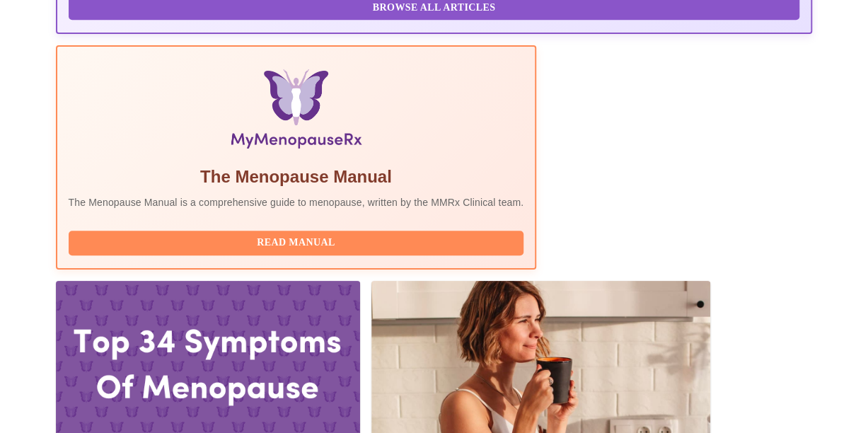  What do you see at coordinates (296, 243) in the screenshot?
I see `button: Read Manual` at bounding box center [296, 243].